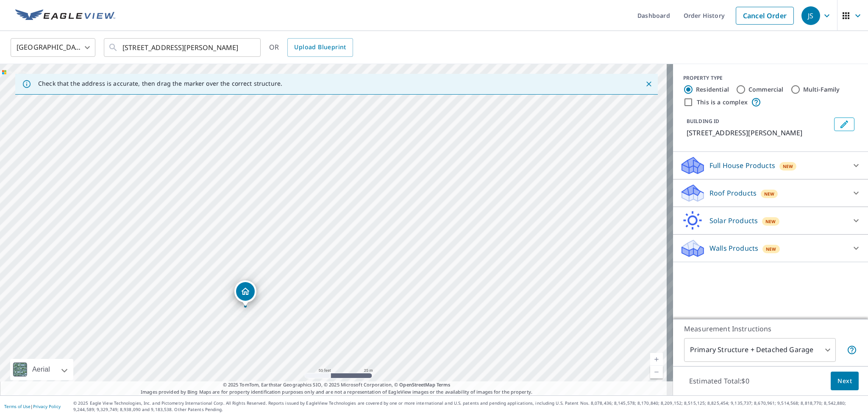 This screenshot has width=868, height=417. I want to click on p: BUILDING ID, so click(703, 121).